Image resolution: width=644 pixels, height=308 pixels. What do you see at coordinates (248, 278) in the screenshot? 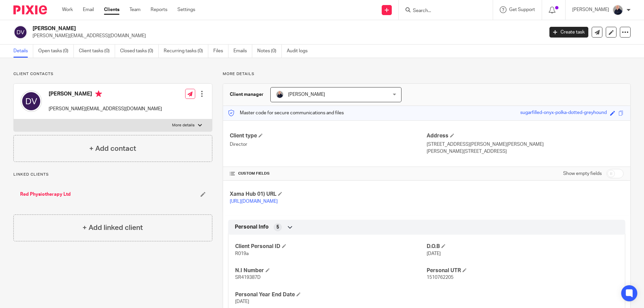
I see `span: SR419387D` at bounding box center [248, 278].